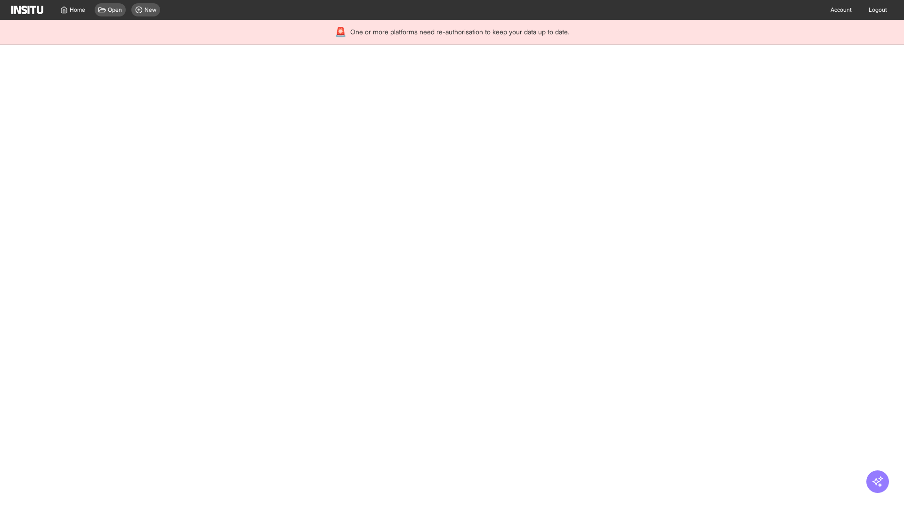 This screenshot has height=508, width=904. I want to click on span: Open, so click(115, 10).